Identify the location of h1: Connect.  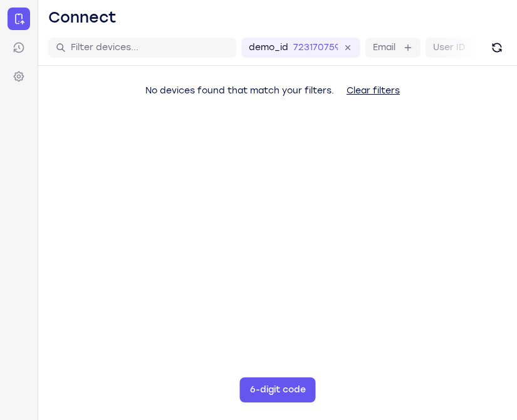
(82, 18).